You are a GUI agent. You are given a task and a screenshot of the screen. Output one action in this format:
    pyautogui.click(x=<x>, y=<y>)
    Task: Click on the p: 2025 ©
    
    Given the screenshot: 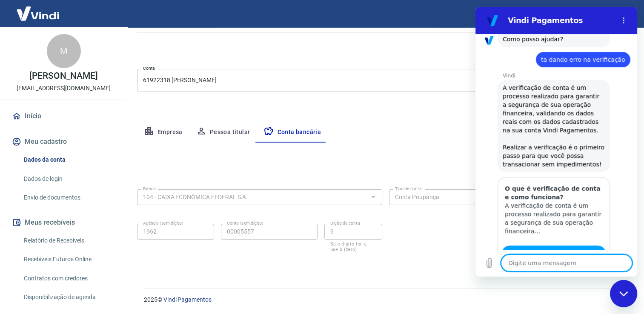 What is the action you would take?
    pyautogui.click(x=383, y=300)
    